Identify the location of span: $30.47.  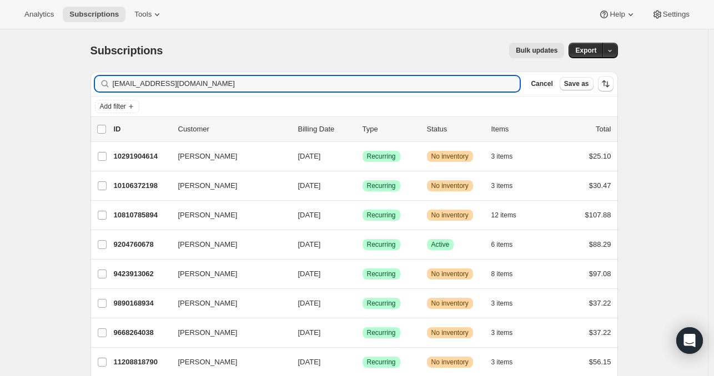
(600, 185).